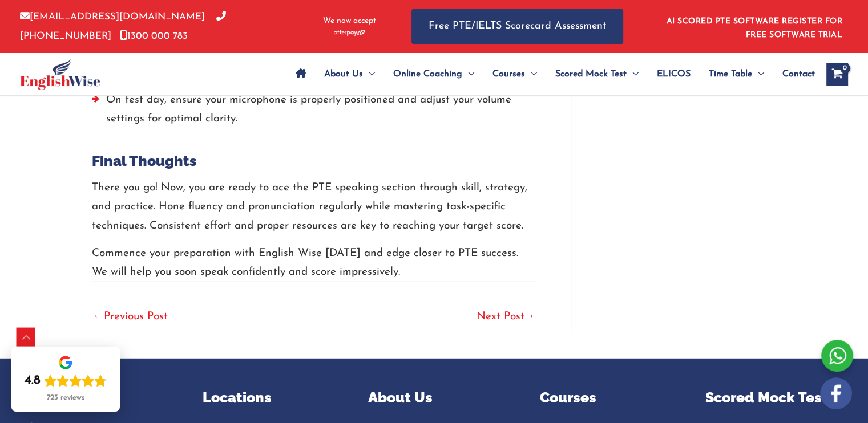 This screenshot has height=423, width=868. I want to click on a: AI SCORED PTE SOFTWARE REGISTER FOR FREE SOFTWARE TRIAL, so click(755, 28).